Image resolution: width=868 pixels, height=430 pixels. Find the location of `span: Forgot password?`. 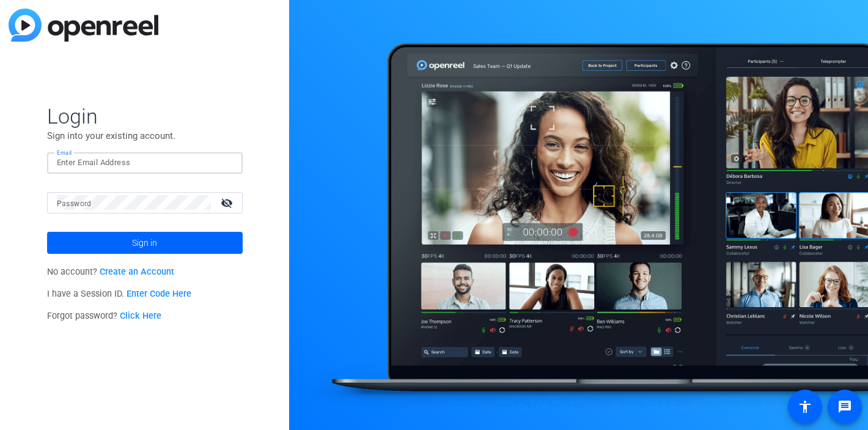

span: Forgot password? is located at coordinates (104, 315).